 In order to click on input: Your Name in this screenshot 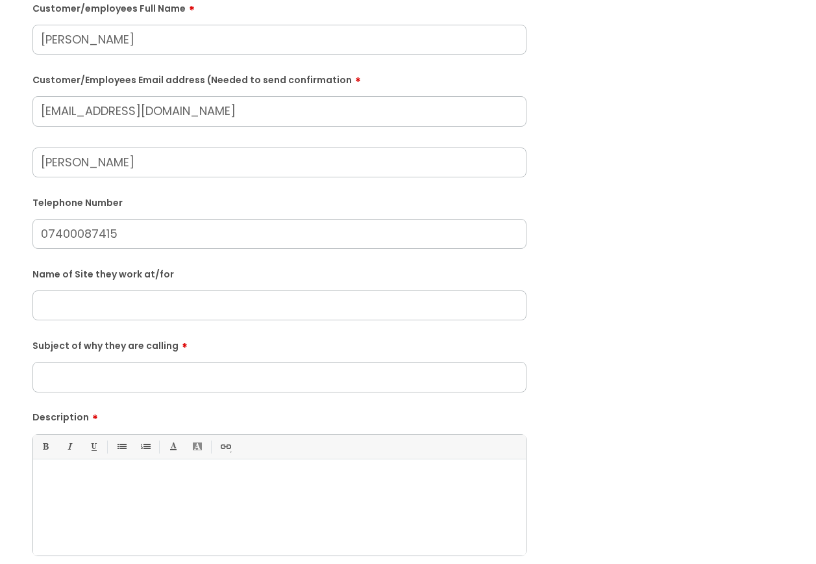, I will do `click(279, 162)`.